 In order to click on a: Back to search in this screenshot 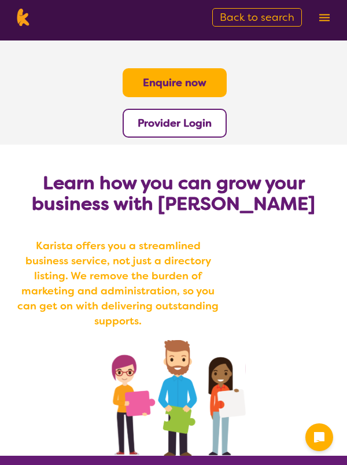, I will do `click(257, 17)`.